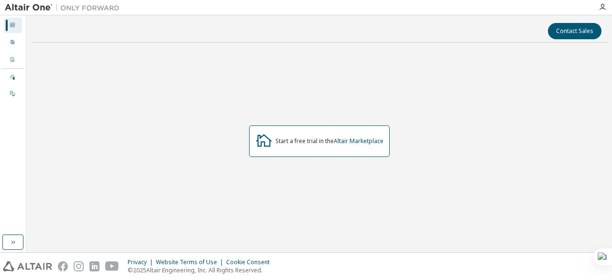 Image resolution: width=612 pixels, height=280 pixels. What do you see at coordinates (251, 262) in the screenshot?
I see `div: Cookie Consent` at bounding box center [251, 262].